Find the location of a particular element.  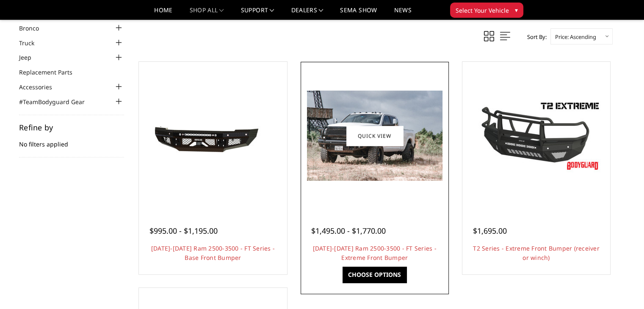

a: Choose Options is located at coordinates (375, 274).